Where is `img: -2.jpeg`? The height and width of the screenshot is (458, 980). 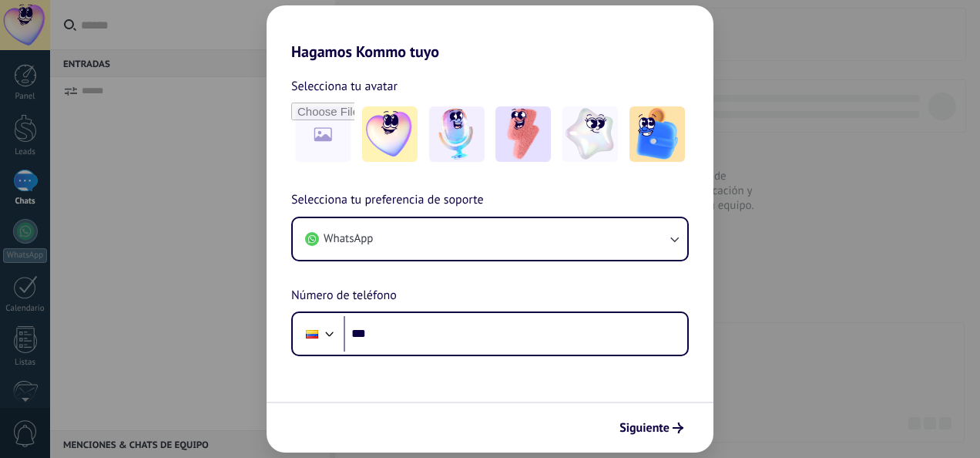 img: -2.jpeg is located at coordinates (457, 134).